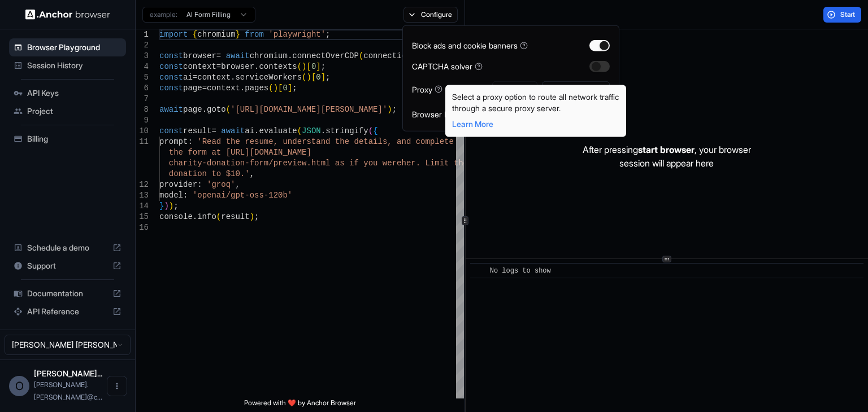  I want to click on span: pages, so click(256, 88).